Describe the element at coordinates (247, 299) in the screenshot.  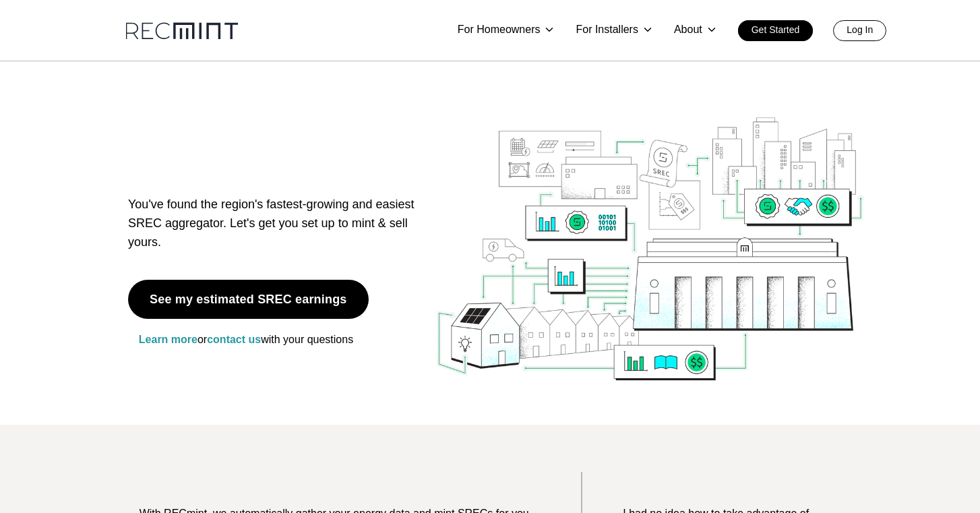
I see `p: See my estimated SREC earnings` at that location.